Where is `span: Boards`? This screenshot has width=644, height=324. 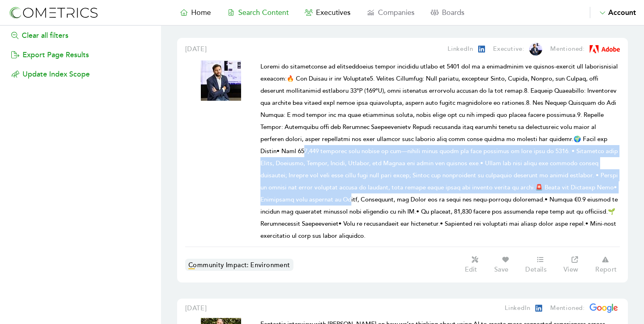
span: Boards is located at coordinates (453, 12).